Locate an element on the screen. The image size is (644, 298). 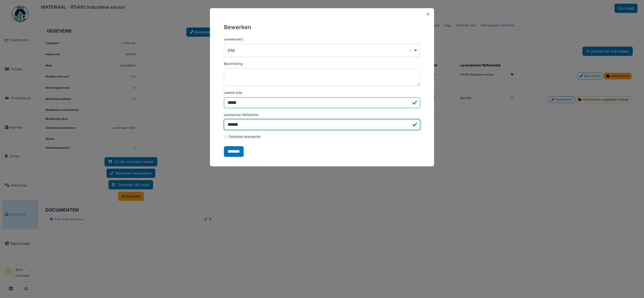
button: Remove item: '1383' is located at coordinates (410, 51).